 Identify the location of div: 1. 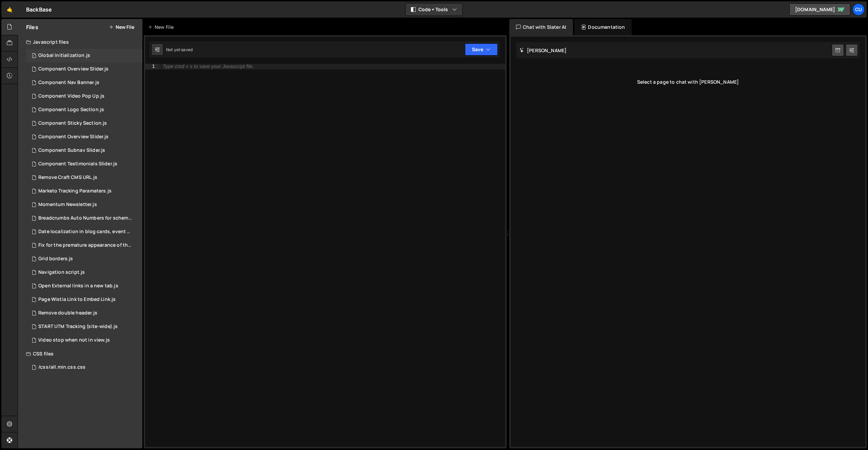
(152, 66).